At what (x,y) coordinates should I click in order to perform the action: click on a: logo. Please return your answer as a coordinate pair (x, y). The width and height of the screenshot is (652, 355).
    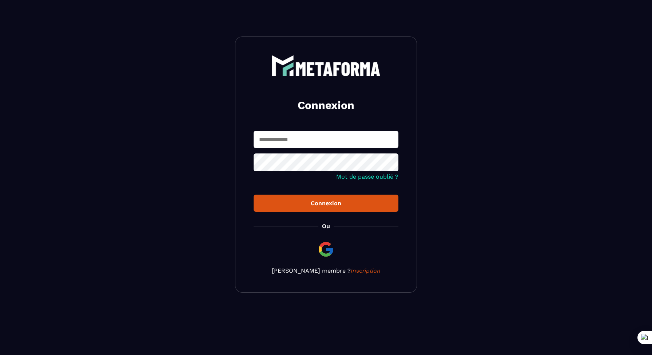
    Looking at the image, I should click on (326, 66).